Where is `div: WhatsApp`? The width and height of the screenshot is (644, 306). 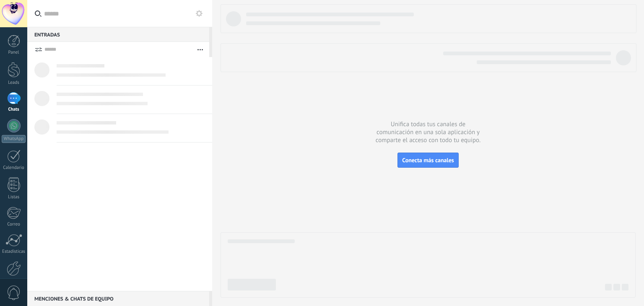
div: WhatsApp is located at coordinates (14, 139).